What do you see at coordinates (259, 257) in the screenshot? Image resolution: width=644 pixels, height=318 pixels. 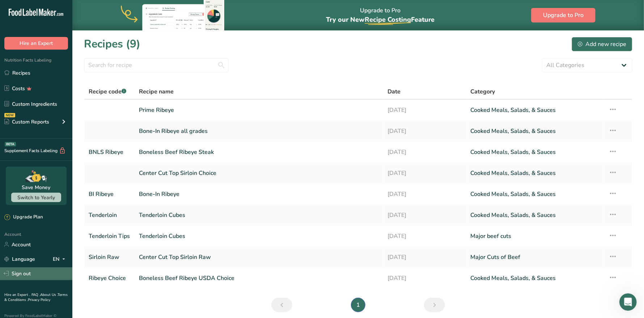 I see `a: Center Cut Top Sirloin Raw` at bounding box center [259, 257].